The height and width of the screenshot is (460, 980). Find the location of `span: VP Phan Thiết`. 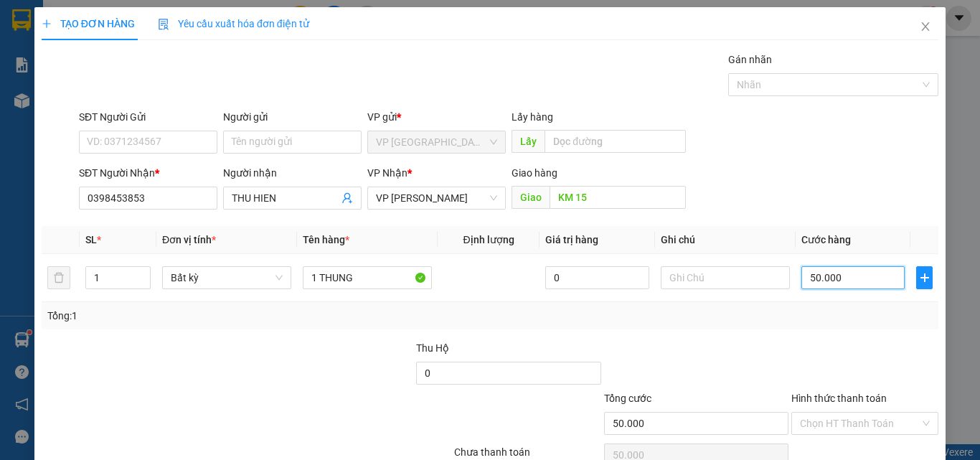

span: VP Phan Thiết is located at coordinates (436, 198).